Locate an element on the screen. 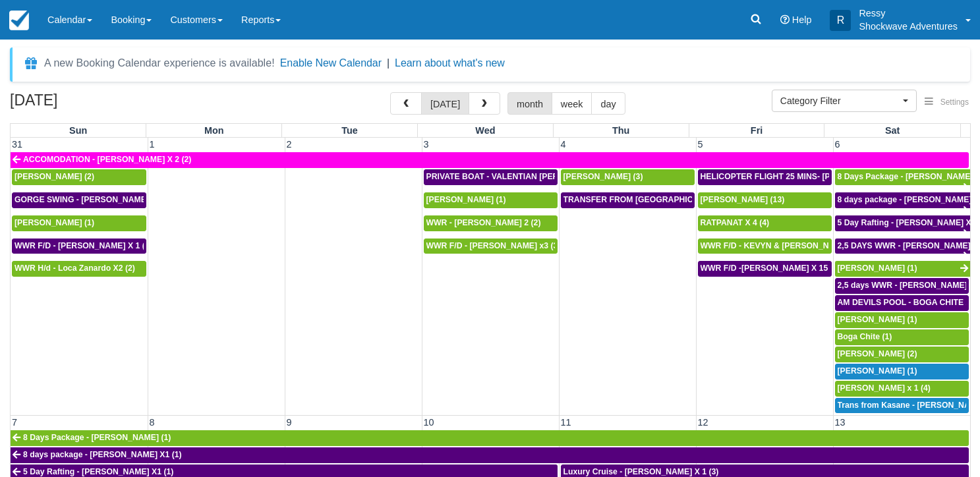 The width and height of the screenshot is (980, 477). span: 3 is located at coordinates (426, 144).